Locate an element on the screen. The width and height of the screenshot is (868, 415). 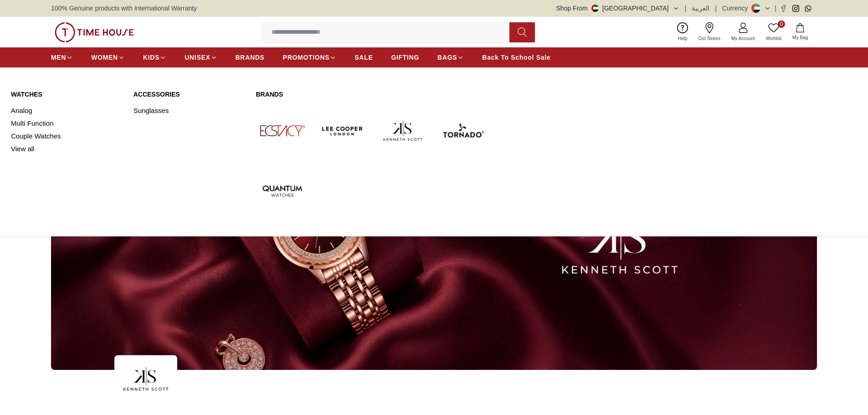
span: 0 is located at coordinates (781, 24).